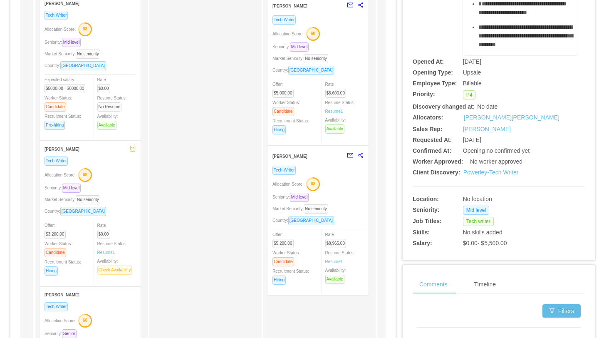 This screenshot has width=599, height=338. Describe the element at coordinates (433, 72) in the screenshot. I see `b: Opening Type:` at that location.